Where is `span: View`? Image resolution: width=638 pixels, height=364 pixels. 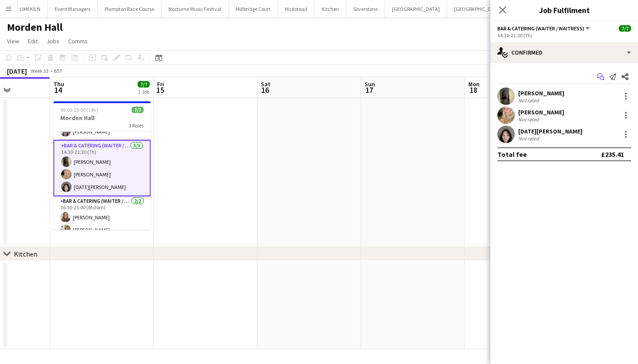 span: View is located at coordinates (13, 41).